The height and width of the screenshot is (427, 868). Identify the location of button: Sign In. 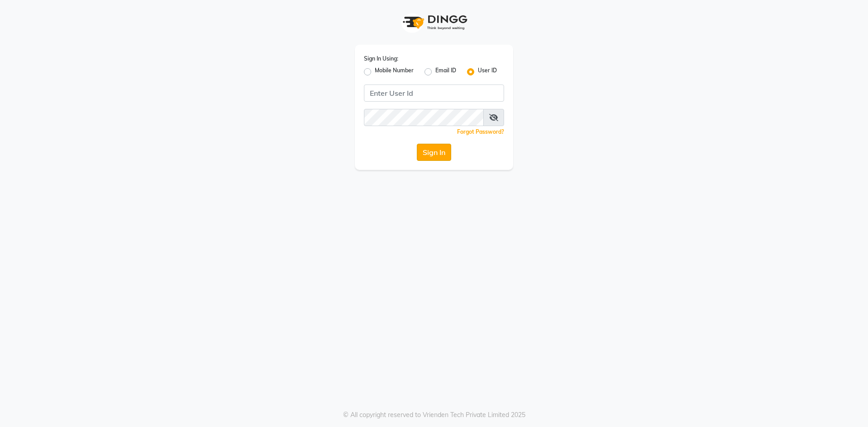
(434, 152).